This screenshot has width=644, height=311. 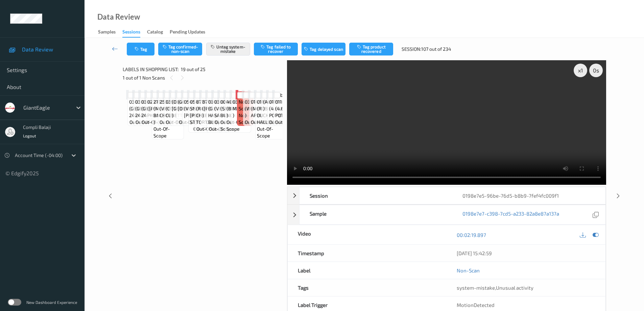 I want to click on div: Sample0198e7e7-c398-7cd5-a233-82a8e87a137a, so click(x=447, y=215).